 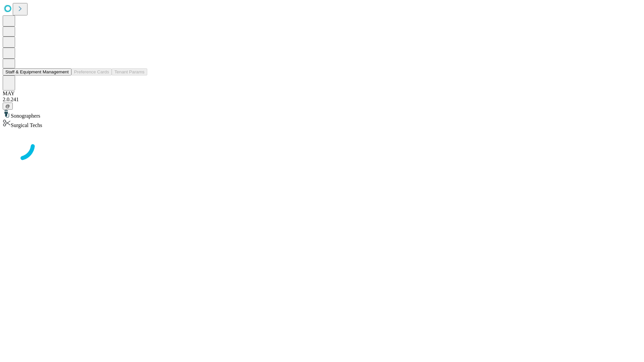 What do you see at coordinates (322, 124) in the screenshot?
I see `div: Surgical Techs` at bounding box center [322, 124].